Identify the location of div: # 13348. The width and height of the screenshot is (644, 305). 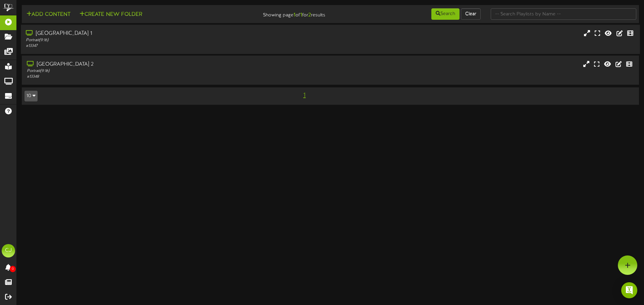
(150, 77).